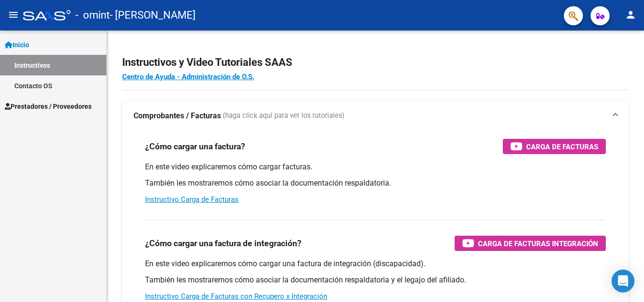  Describe the element at coordinates (630, 15) in the screenshot. I see `mat-icon: person` at that location.